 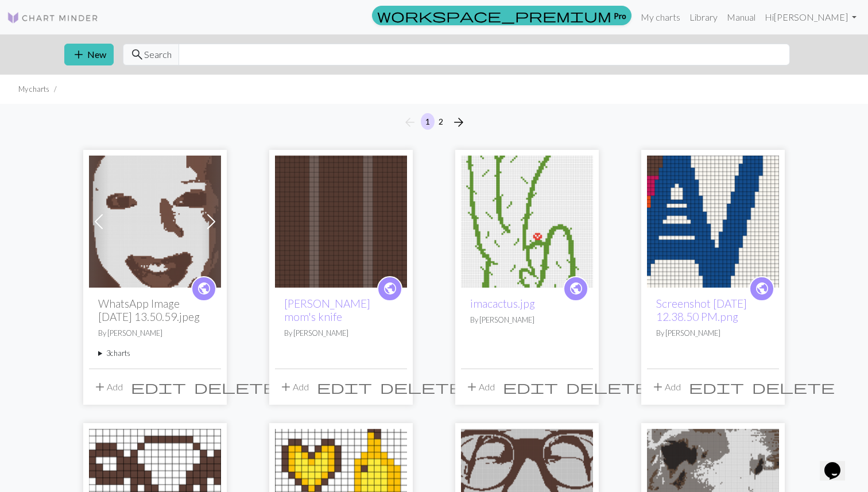 I want to click on span: workspace_premium, so click(x=494, y=15).